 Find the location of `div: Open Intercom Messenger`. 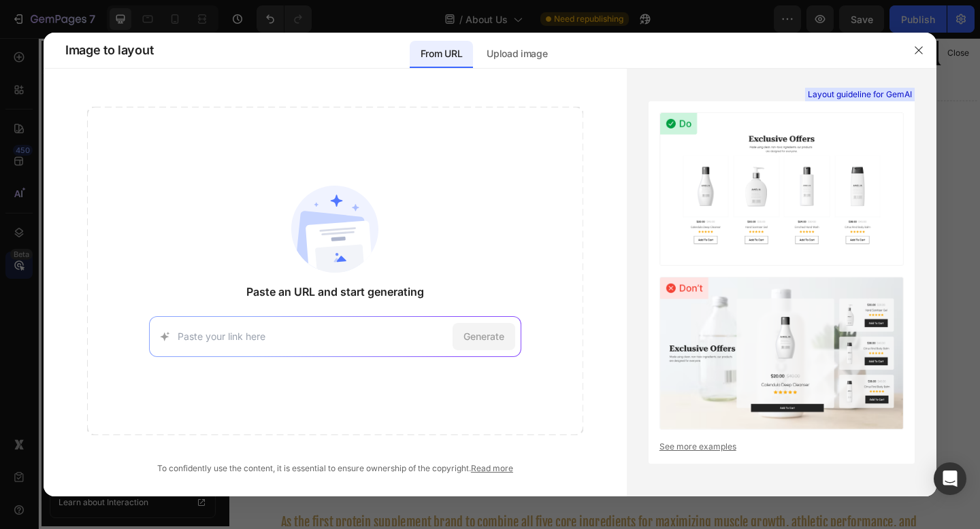

div: Open Intercom Messenger is located at coordinates (950, 479).